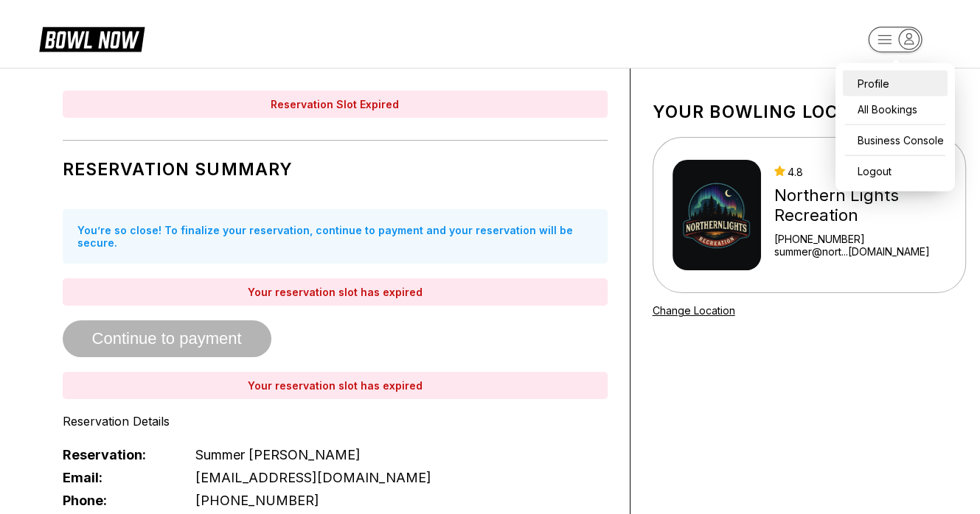 Image resolution: width=980 pixels, height=514 pixels. I want to click on a: Business Console, so click(895, 140).